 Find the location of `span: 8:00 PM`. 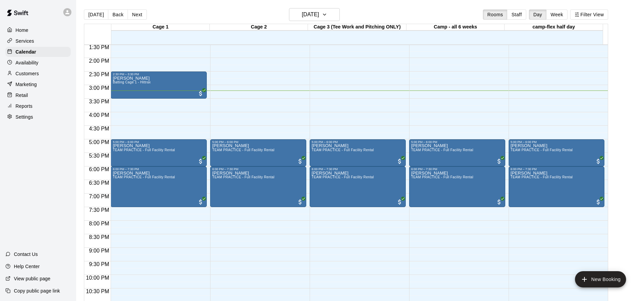

span: 8:00 PM is located at coordinates (99, 223).